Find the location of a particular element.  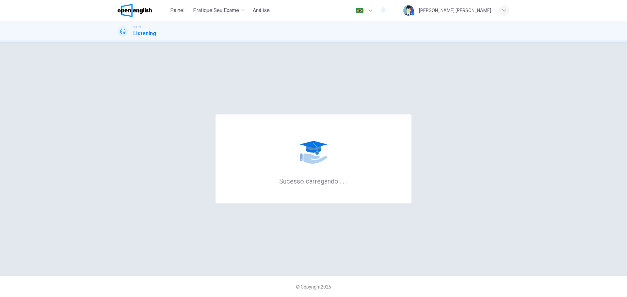

a: Painel is located at coordinates (177, 10).